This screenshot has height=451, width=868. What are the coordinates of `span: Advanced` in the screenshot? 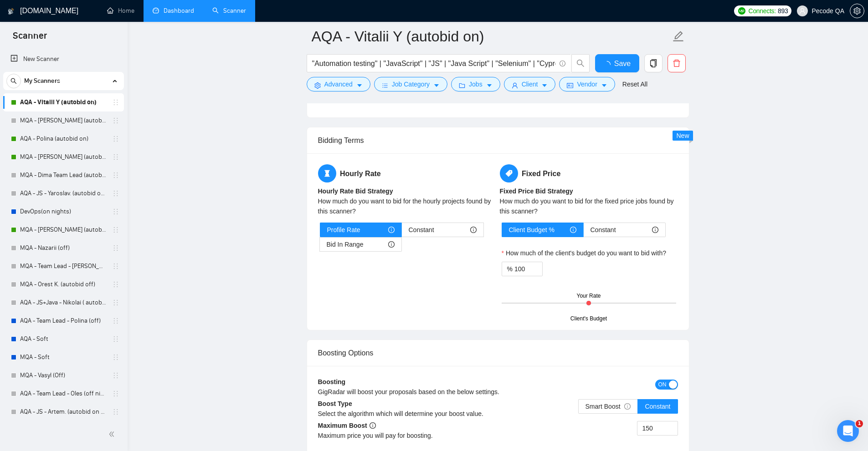 It's located at (339, 84).